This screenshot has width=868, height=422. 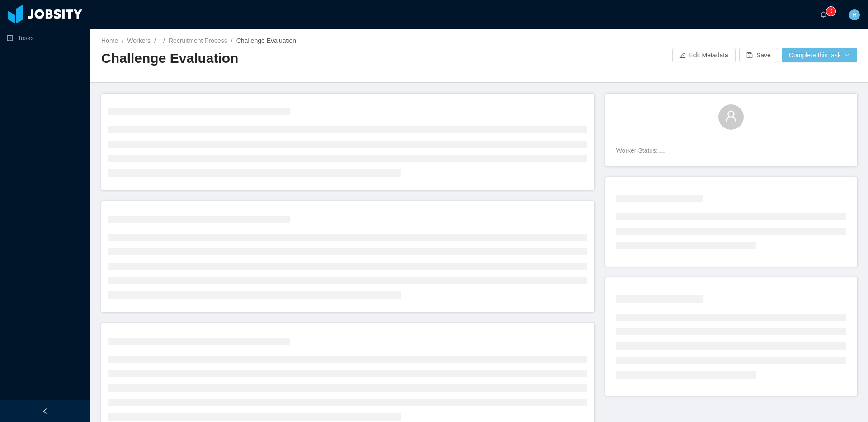 I want to click on a: Workers, so click(x=139, y=40).